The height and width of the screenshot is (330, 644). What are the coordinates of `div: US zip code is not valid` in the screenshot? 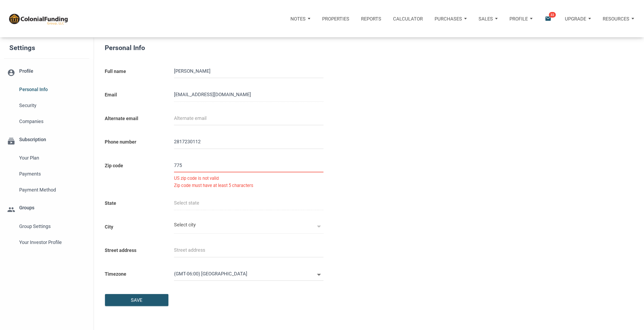 It's located at (248, 179).